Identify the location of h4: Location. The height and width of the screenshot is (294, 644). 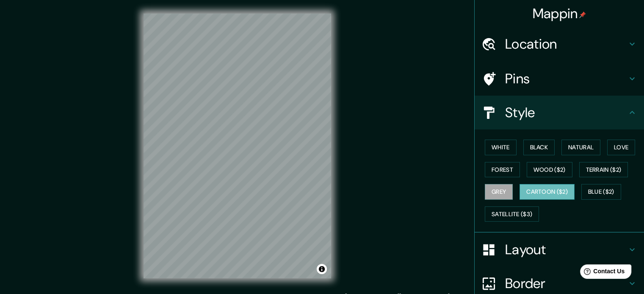
(566, 44).